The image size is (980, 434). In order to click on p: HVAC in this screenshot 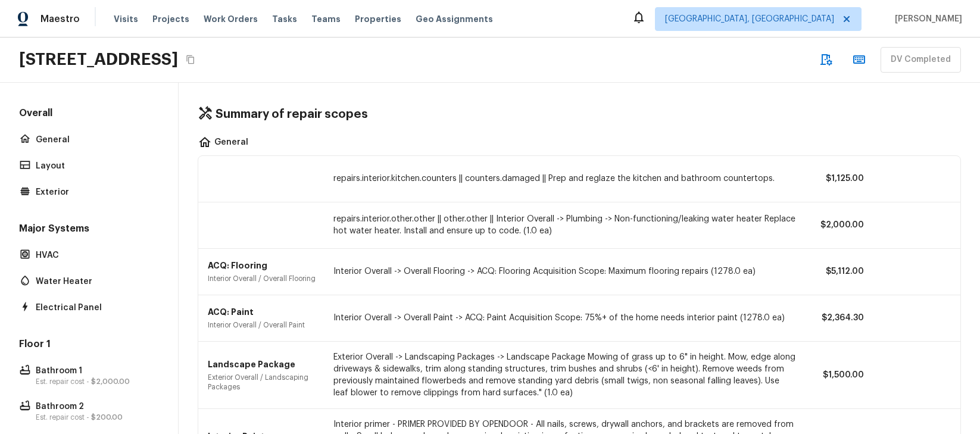, I will do `click(94, 255)`.